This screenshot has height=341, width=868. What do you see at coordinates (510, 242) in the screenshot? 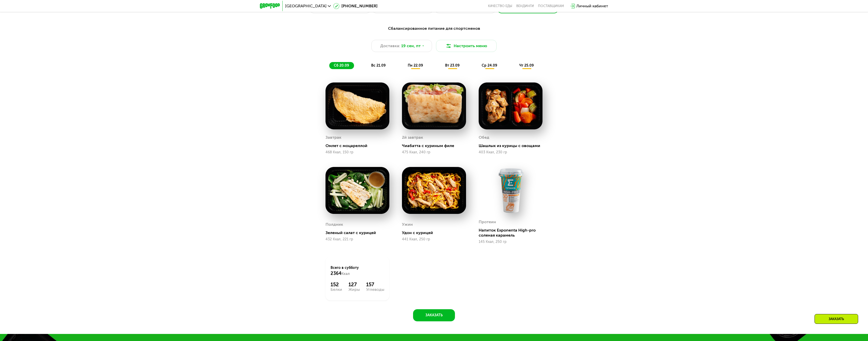
I see `div: 145 Ккал, 250 гр` at bounding box center [510, 242].